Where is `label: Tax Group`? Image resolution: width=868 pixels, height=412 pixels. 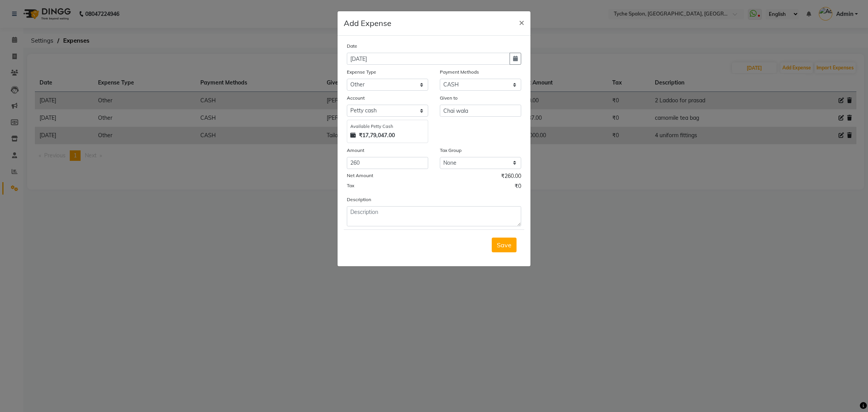 label: Tax Group is located at coordinates (451, 150).